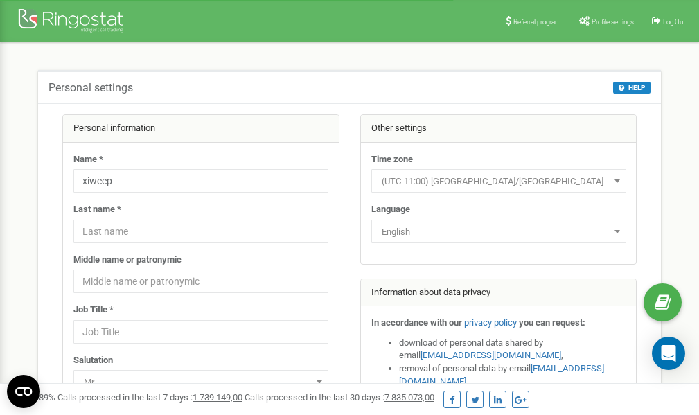  What do you see at coordinates (150, 397) in the screenshot?
I see `span: Calls processed in the last 7 days :` at bounding box center [150, 397].